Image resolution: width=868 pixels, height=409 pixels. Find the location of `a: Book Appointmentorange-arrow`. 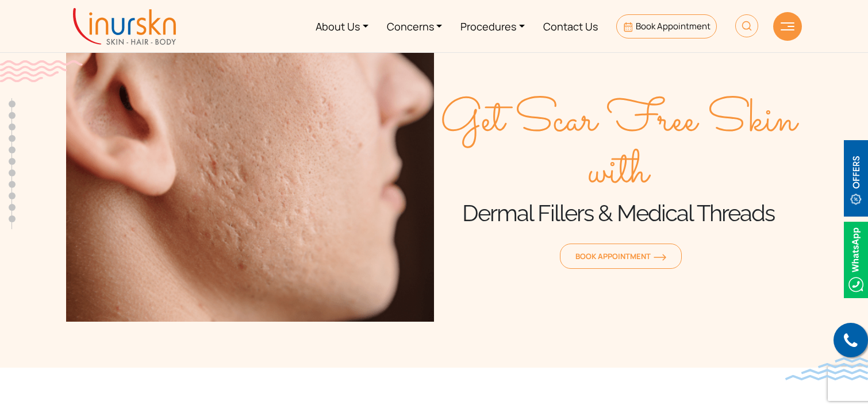

a: Book Appointmentorange-arrow is located at coordinates (621, 256).